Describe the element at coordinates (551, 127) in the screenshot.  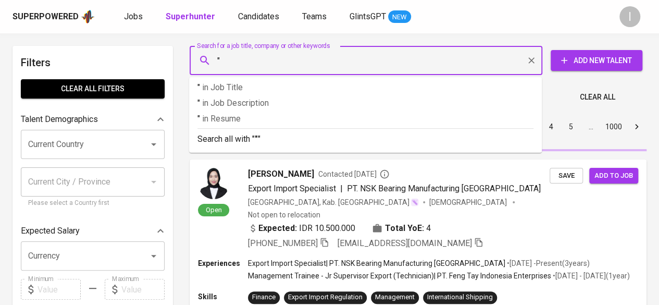
I see `button: Go to page 4` at that location.